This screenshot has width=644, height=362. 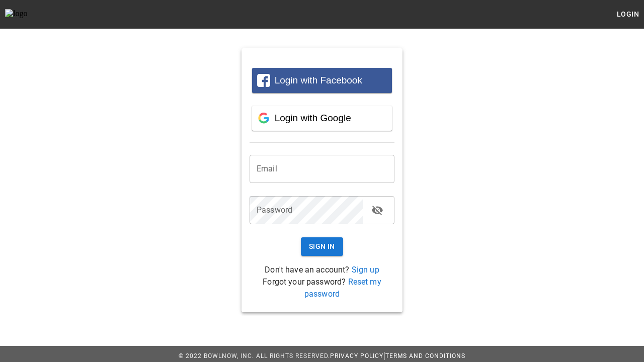 What do you see at coordinates (425, 356) in the screenshot?
I see `a: Terms and Conditions` at bounding box center [425, 356].